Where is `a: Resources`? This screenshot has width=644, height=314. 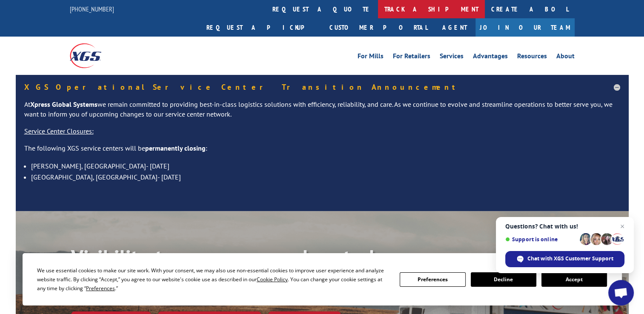
a: Resources is located at coordinates (532, 57).